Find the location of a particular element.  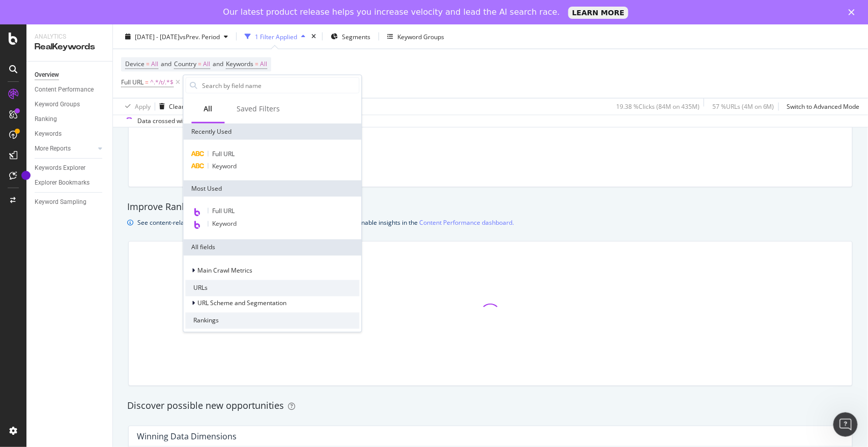

span: Segments is located at coordinates (356, 36).